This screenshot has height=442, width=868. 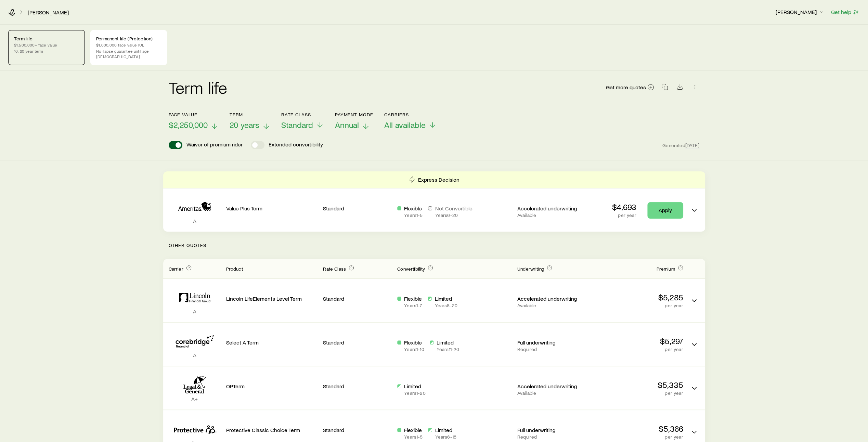 What do you see at coordinates (665, 268) in the screenshot?
I see `span: Premium` at bounding box center [665, 268].